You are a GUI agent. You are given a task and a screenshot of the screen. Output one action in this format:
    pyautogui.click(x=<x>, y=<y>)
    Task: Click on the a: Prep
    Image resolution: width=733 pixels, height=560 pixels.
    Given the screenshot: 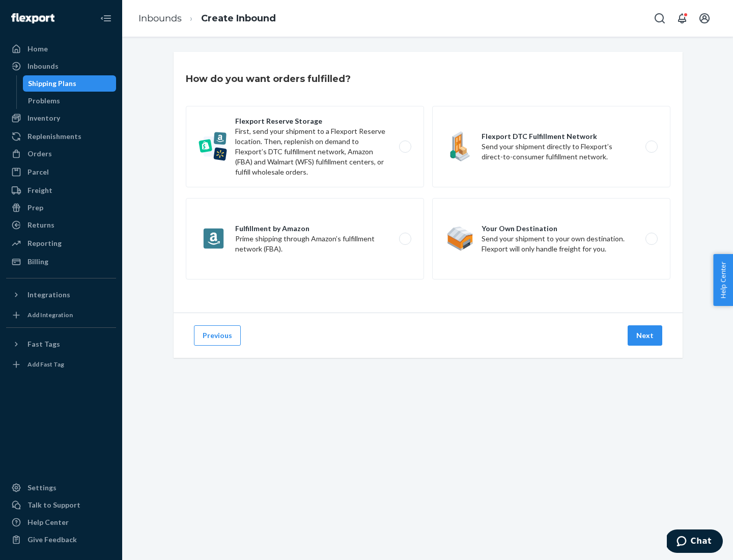 What is the action you would take?
    pyautogui.click(x=61, y=208)
    